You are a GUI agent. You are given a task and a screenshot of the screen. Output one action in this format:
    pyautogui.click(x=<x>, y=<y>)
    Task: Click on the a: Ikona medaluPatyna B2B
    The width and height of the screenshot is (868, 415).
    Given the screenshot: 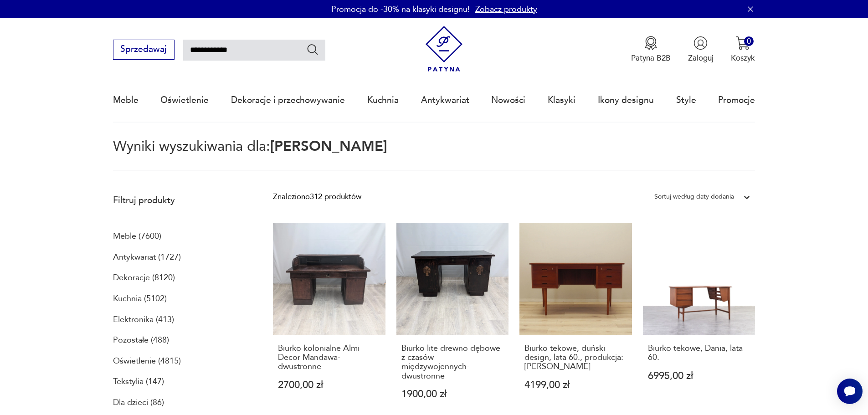 What is the action you would take?
    pyautogui.click(x=651, y=49)
    